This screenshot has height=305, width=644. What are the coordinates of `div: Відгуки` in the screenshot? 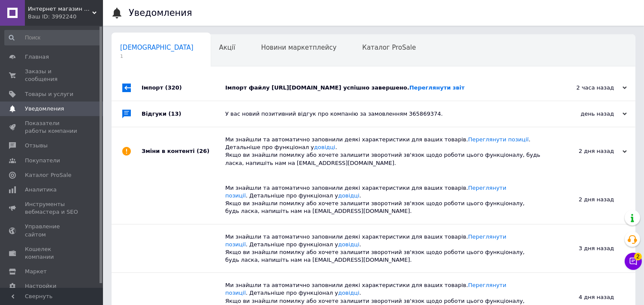 It's located at (183, 114).